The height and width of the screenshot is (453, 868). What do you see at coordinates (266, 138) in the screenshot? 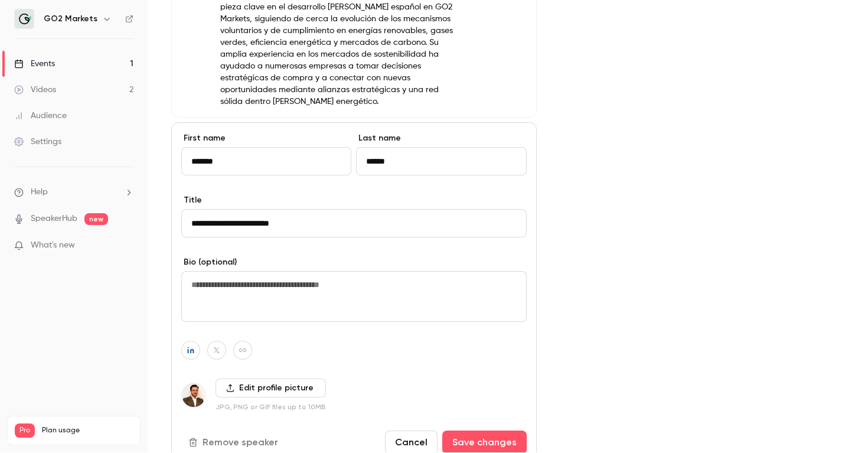
I see `label: First name` at bounding box center [266, 138].